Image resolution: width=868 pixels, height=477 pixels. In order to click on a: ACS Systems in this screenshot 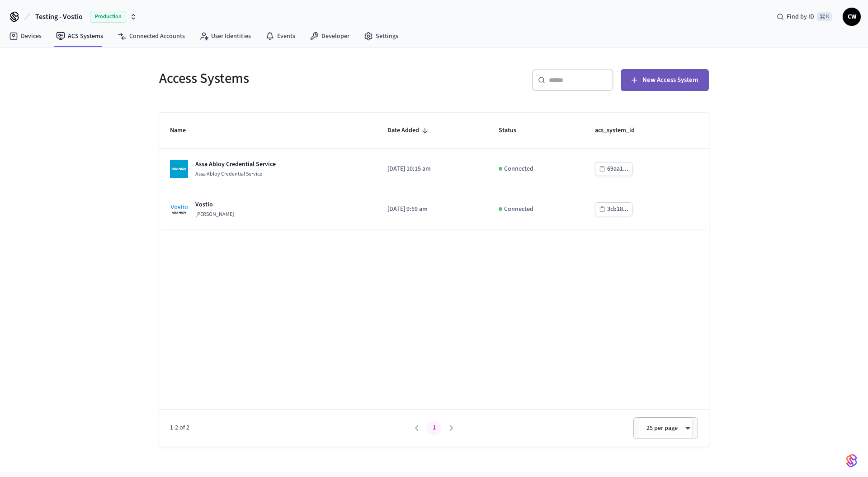, I will do `click(79, 36)`.